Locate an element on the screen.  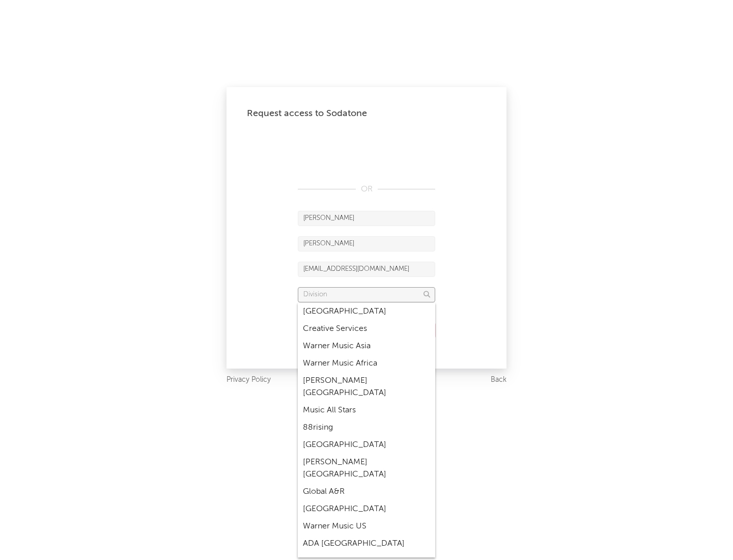
div: Creative Services is located at coordinates (367, 329).